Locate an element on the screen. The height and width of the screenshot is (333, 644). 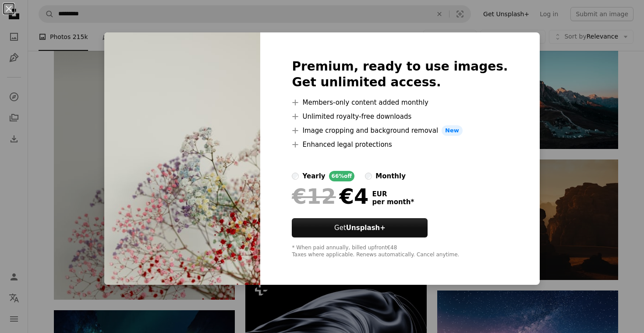
li: Enhanced legal protections is located at coordinates (399, 145).